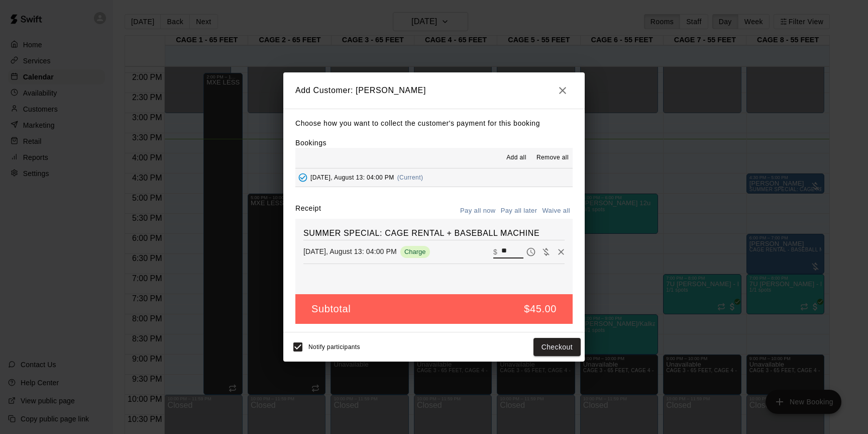 This screenshot has width=868, height=434. Describe the element at coordinates (519, 210) in the screenshot. I see `button: Pay all later` at that location.